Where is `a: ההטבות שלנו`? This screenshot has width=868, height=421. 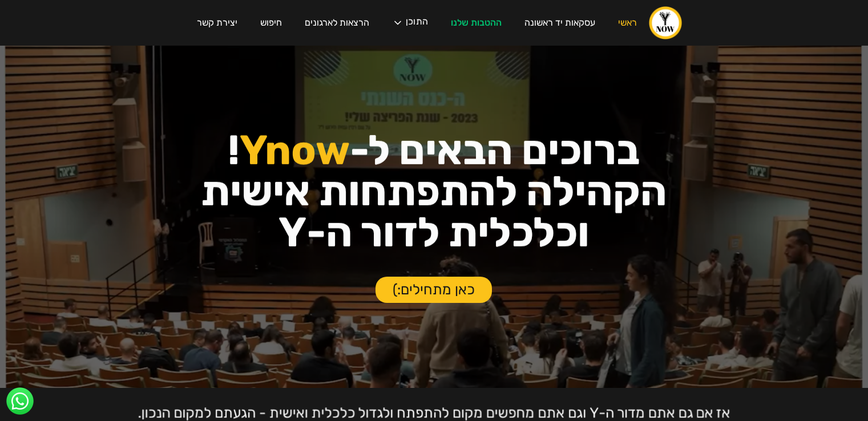 a: ההטבות שלנו is located at coordinates (476, 23).